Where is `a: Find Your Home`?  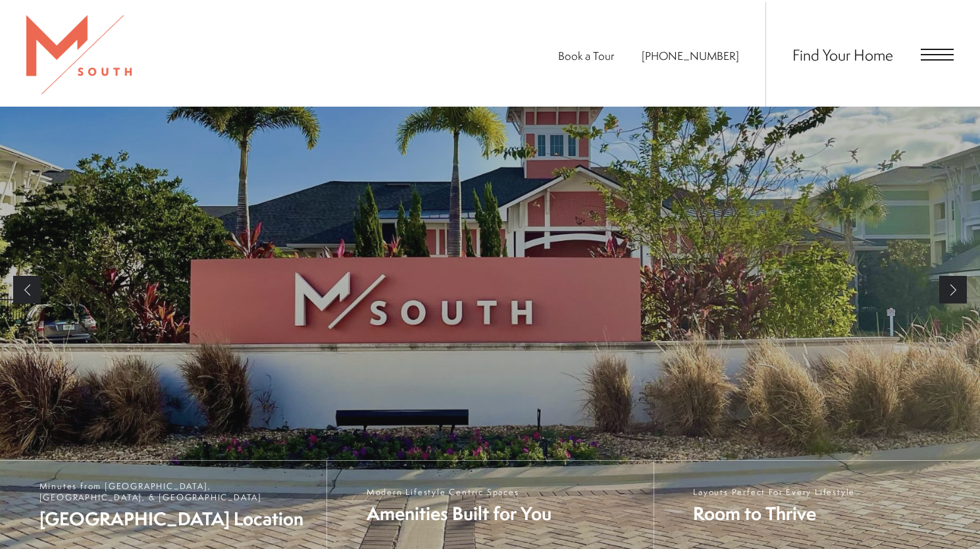 a: Find Your Home is located at coordinates (842, 55).